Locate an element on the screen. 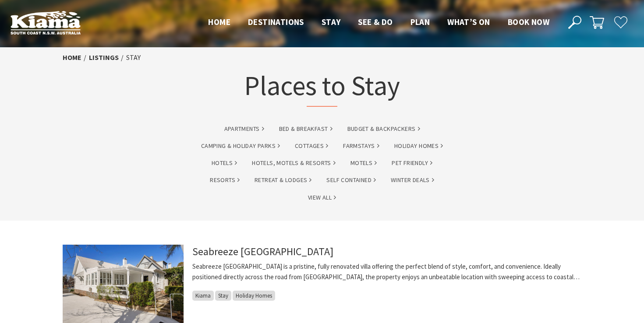 This screenshot has width=644, height=323. a: View All is located at coordinates (322, 197).